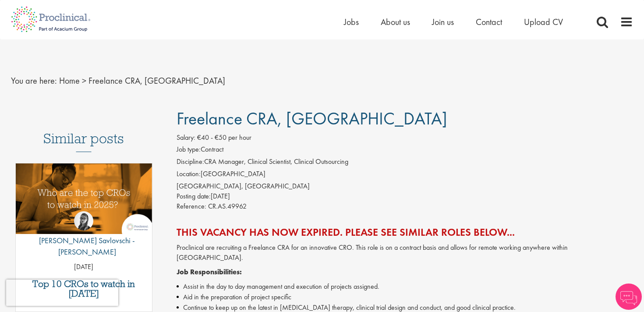  What do you see at coordinates (489, 22) in the screenshot?
I see `a: Contact` at bounding box center [489, 22].